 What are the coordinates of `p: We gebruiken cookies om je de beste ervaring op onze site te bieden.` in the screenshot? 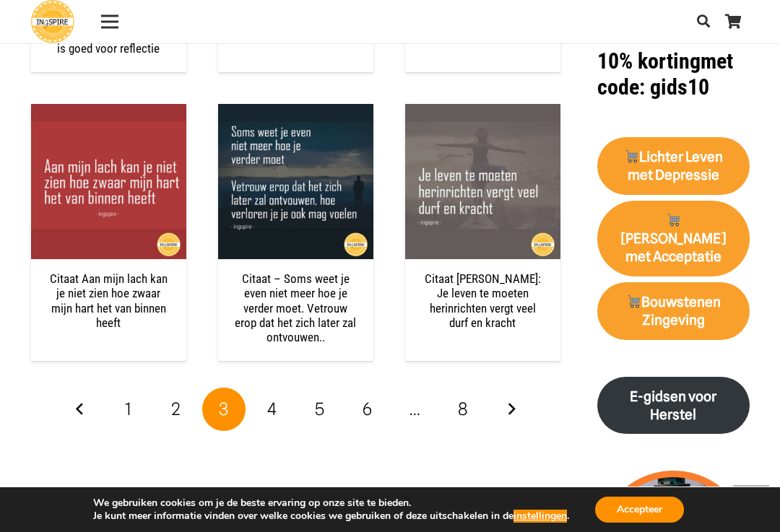 It's located at (331, 503).